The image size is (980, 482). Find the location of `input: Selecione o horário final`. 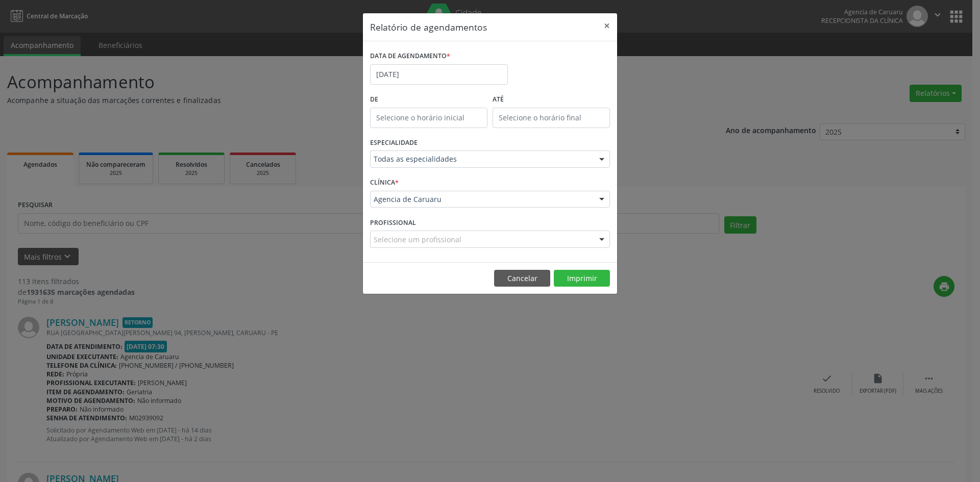

input: Selecione o horário final is located at coordinates (551, 118).